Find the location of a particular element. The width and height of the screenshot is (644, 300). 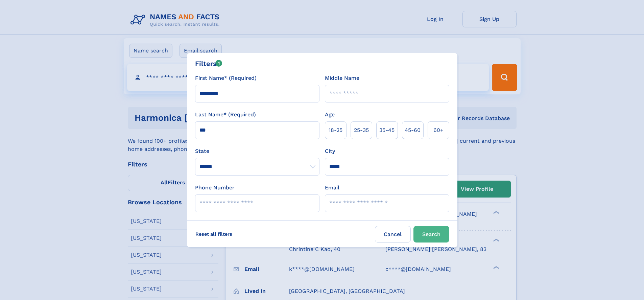

span: 35‑45 is located at coordinates (387, 130).